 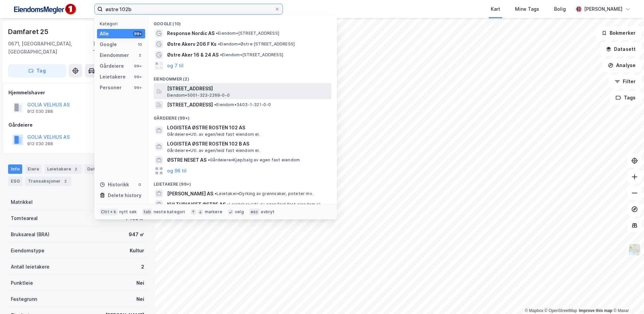 I want to click on div: Google (10), so click(x=242, y=22).